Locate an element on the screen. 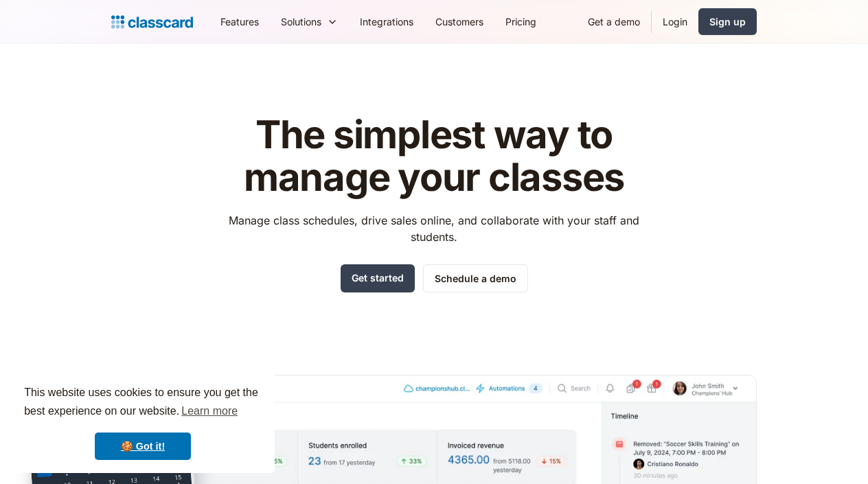 The height and width of the screenshot is (484, 868). a: Login is located at coordinates (675, 21).